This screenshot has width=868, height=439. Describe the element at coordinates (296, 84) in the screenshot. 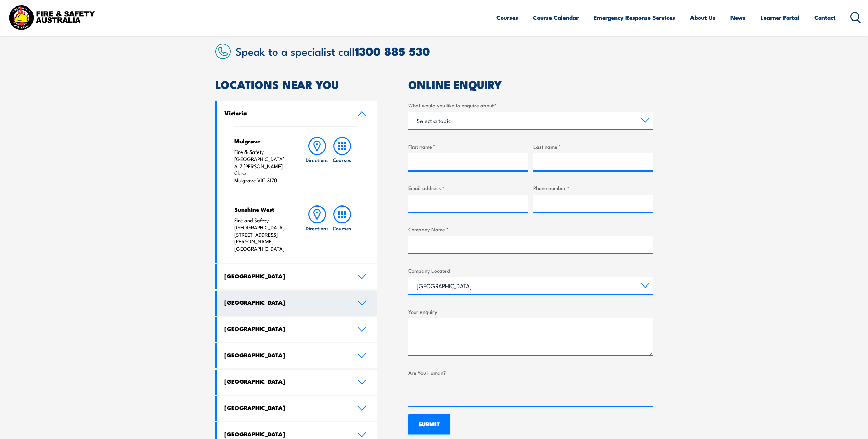

I see `h2: LOCATIONS NEAR YOU` at that location.